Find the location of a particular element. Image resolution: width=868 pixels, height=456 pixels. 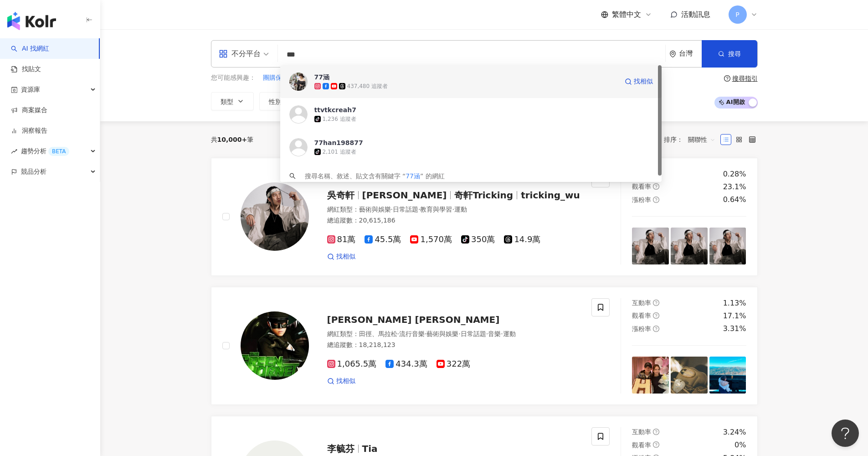

span: 搜尋 is located at coordinates (734, 54).